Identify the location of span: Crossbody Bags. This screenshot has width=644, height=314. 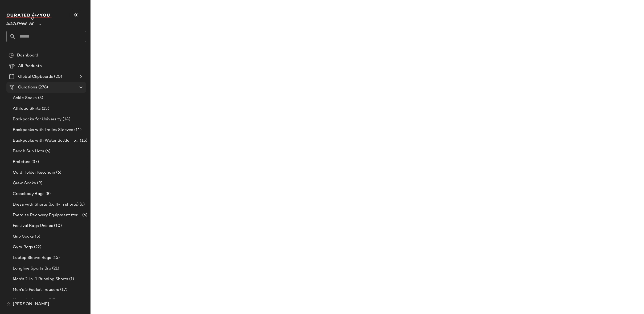
(29, 194).